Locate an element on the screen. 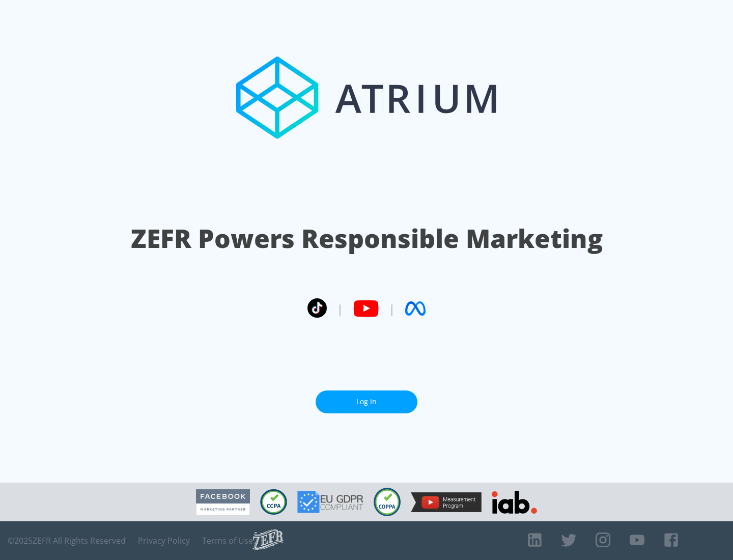  a: Log In is located at coordinates (366, 402).